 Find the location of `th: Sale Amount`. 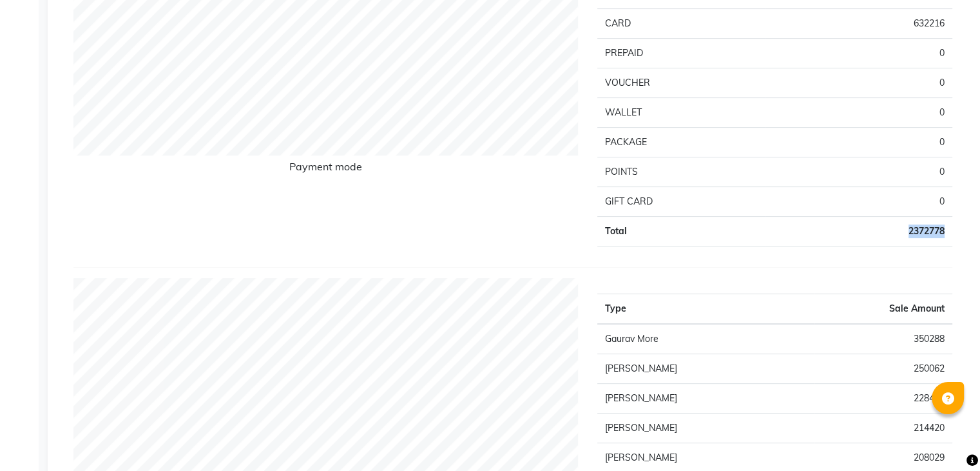

th: Sale Amount is located at coordinates (884, 309).